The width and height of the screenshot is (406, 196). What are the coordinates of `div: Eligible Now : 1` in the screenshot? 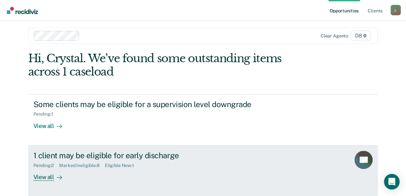 It's located at (122, 165).